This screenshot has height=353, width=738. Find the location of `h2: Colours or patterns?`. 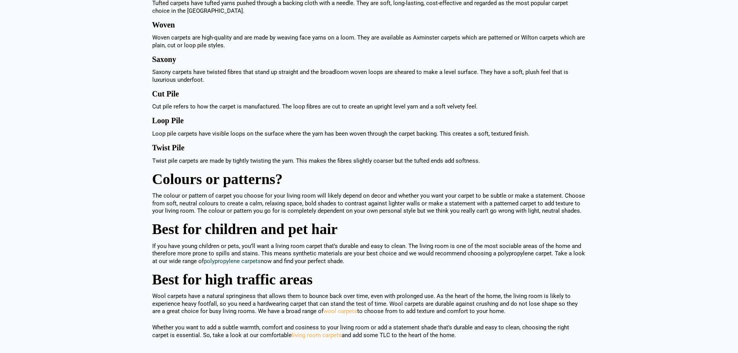

h2: Colours or patterns? is located at coordinates (369, 179).